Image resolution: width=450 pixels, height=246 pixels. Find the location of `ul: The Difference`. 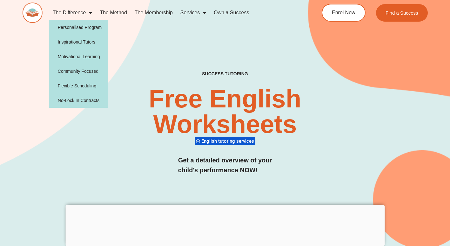

ul: The Difference is located at coordinates (78, 64).